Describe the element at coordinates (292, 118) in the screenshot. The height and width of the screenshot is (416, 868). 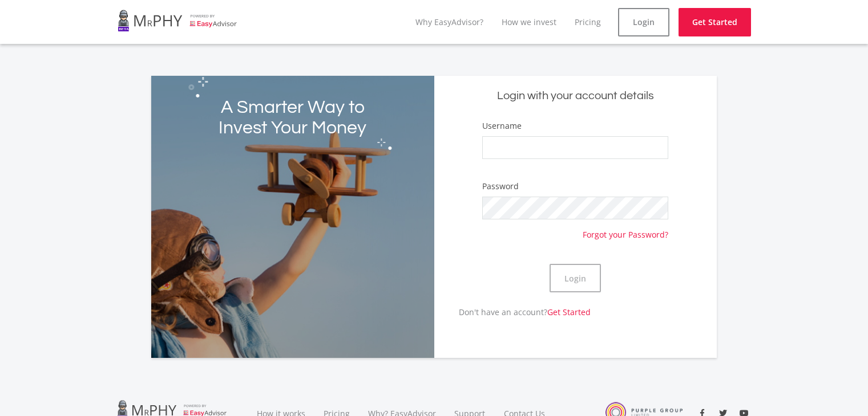
I see `h2: A Smarter Way to Invest Your Money` at that location.